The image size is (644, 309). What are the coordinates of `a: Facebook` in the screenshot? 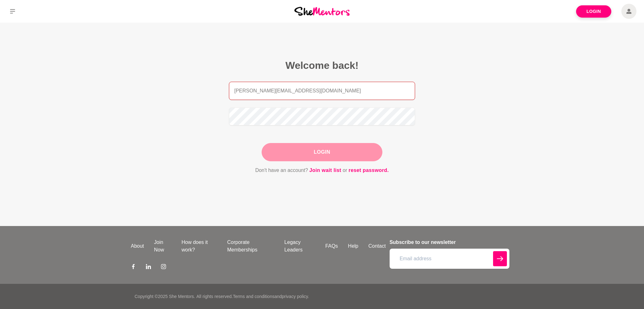 It's located at (133, 268).